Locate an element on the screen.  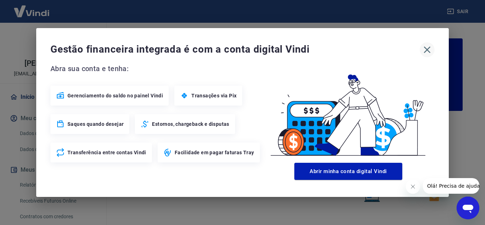
span: Facilidade em pagar faturas Tray is located at coordinates (215, 152).